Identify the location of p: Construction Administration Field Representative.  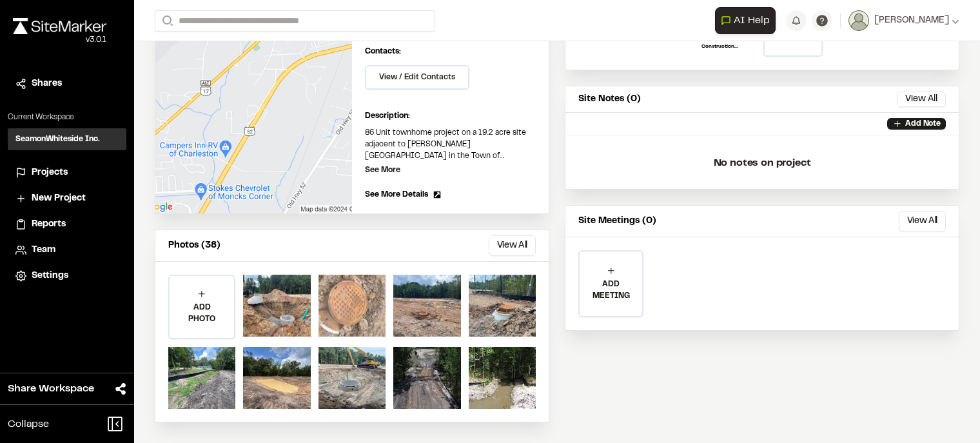
(720, 47).